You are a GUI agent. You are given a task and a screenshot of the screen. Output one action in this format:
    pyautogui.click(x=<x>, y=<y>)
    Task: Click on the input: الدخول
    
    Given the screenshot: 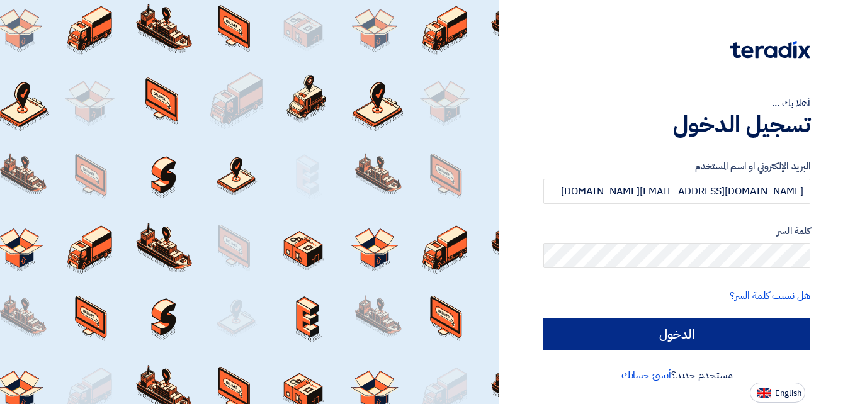 What is the action you would take?
    pyautogui.click(x=677, y=334)
    